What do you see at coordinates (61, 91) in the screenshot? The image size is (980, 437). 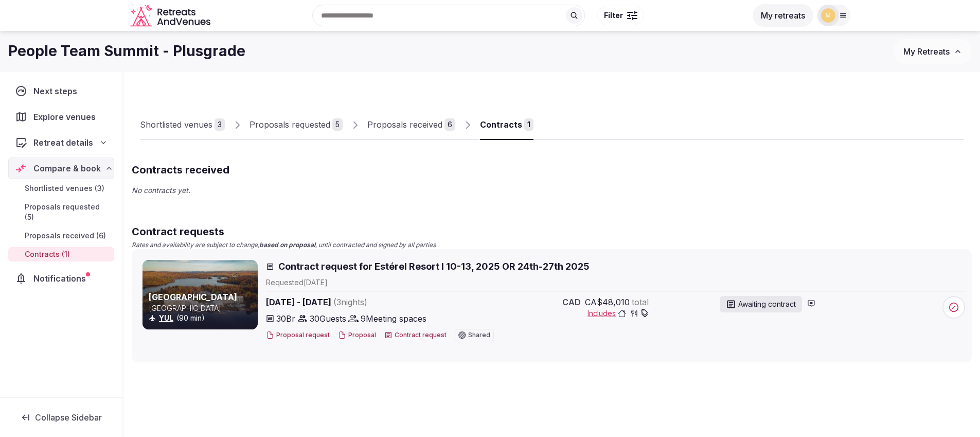 I see `a: Next steps` at bounding box center [61, 91].